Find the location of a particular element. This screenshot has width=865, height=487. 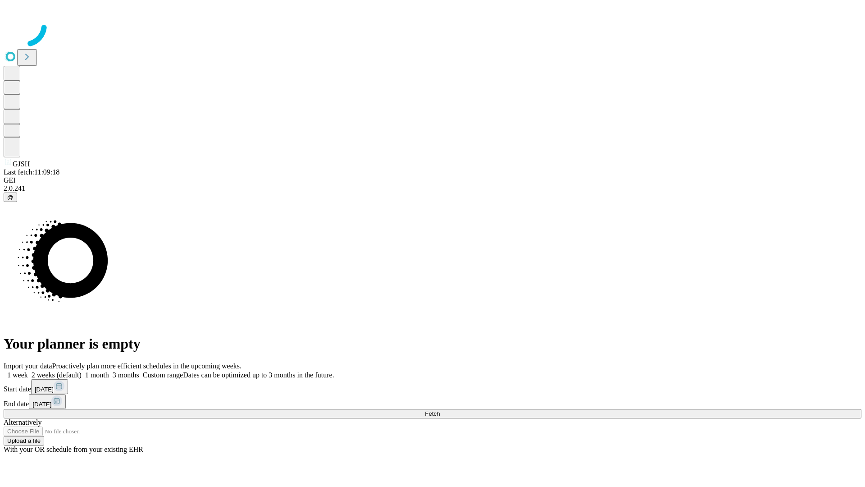

div: GEI is located at coordinates (433, 180).